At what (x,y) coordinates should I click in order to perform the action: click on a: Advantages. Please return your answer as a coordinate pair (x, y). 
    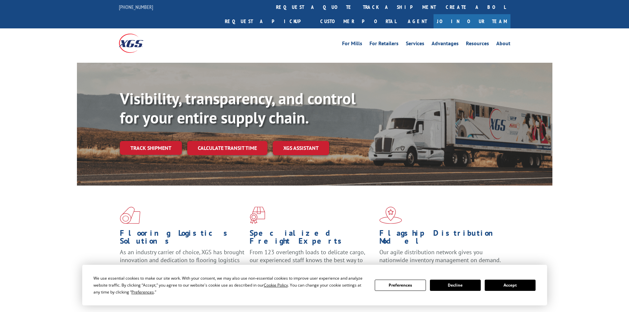
    Looking at the image, I should click on (445, 45).